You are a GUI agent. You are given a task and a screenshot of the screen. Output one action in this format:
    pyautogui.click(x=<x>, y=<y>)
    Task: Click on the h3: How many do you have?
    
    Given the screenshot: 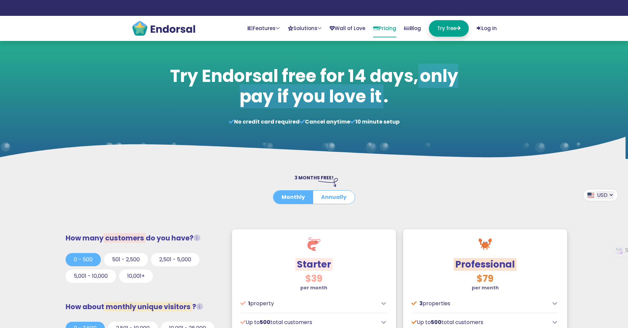 What is the action you would take?
    pyautogui.click(x=143, y=238)
    